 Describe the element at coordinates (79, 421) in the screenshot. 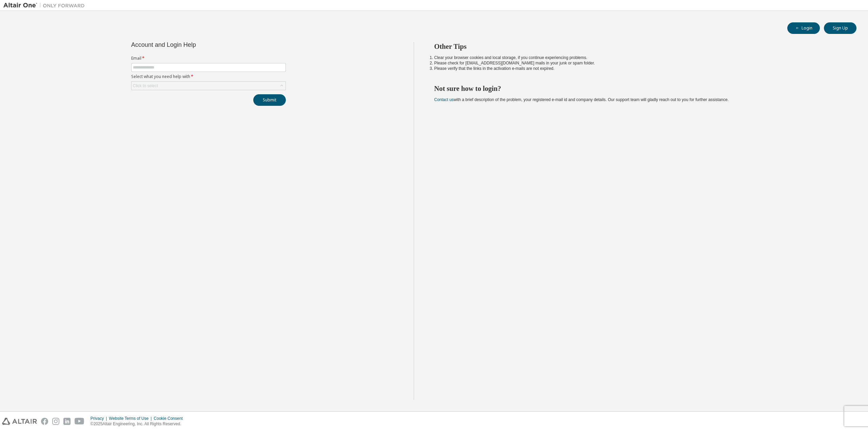

I see `img: youtube.svg` at that location.